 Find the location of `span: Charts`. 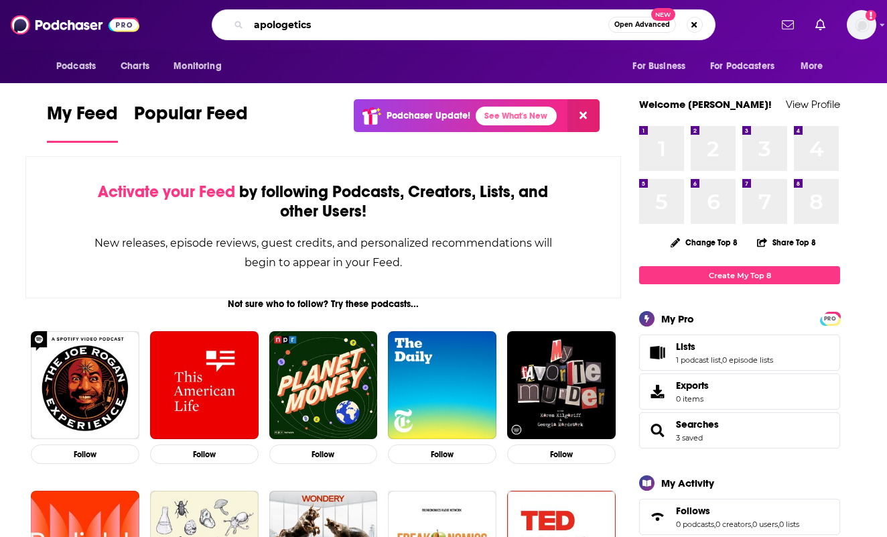

span: Charts is located at coordinates (135, 66).